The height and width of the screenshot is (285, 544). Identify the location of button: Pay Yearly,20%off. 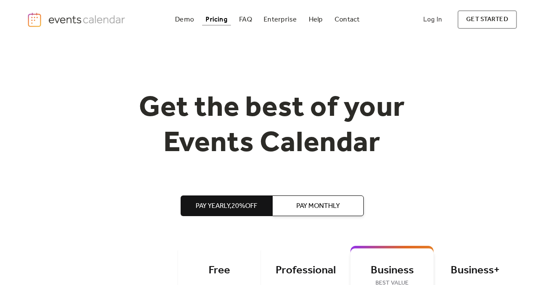
(226, 205).